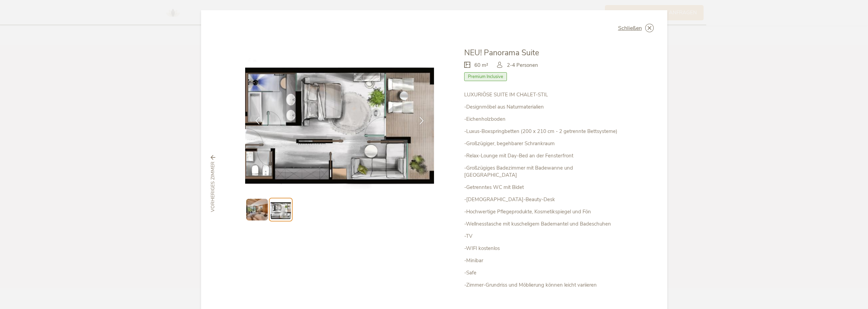 The image size is (868, 309). What do you see at coordinates (543, 144) in the screenshot?
I see `p: -Großzügiger, begehbarer Schrankraum` at bounding box center [543, 144].